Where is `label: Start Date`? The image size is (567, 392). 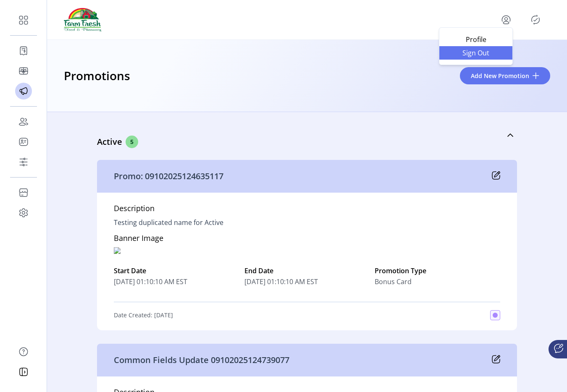
label: Start Date is located at coordinates (177, 270).